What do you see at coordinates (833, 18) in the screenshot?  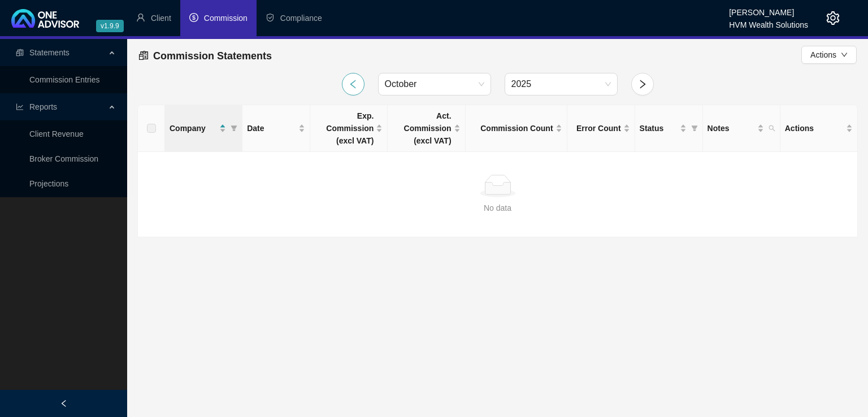 I see `span: setting` at bounding box center [833, 18].